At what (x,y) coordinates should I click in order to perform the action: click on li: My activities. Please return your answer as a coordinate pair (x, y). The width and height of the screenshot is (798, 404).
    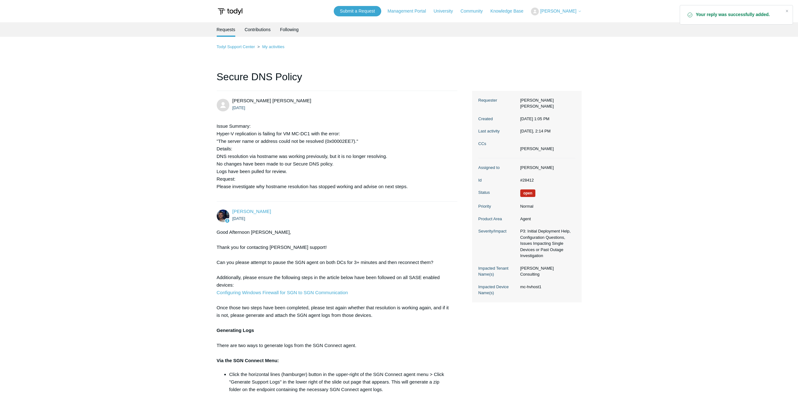
    Looking at the image, I should click on (270, 47).